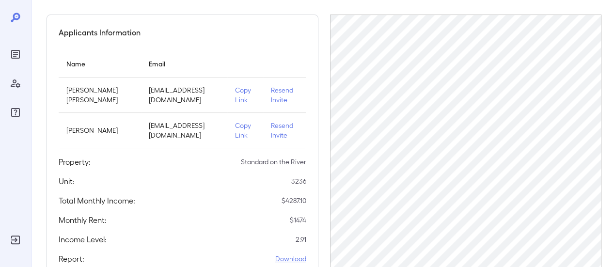 The width and height of the screenshot is (613, 267). What do you see at coordinates (16, 54) in the screenshot?
I see `div: Reports` at bounding box center [16, 54].